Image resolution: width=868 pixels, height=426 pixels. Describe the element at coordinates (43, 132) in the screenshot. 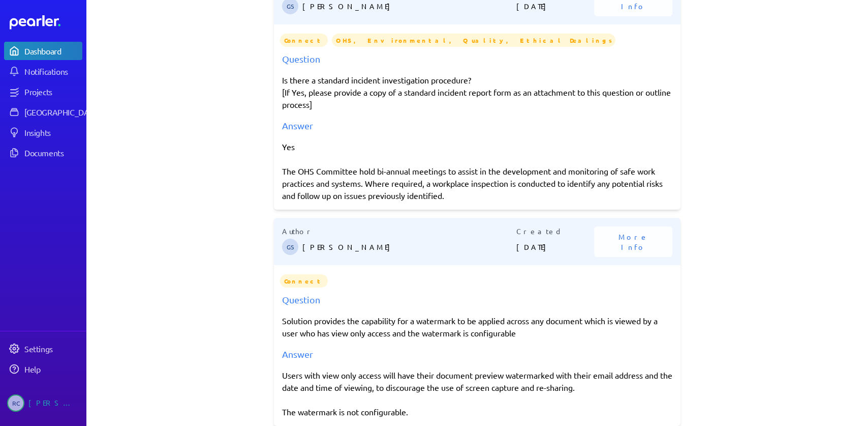

I see `a: Insights` at that location.